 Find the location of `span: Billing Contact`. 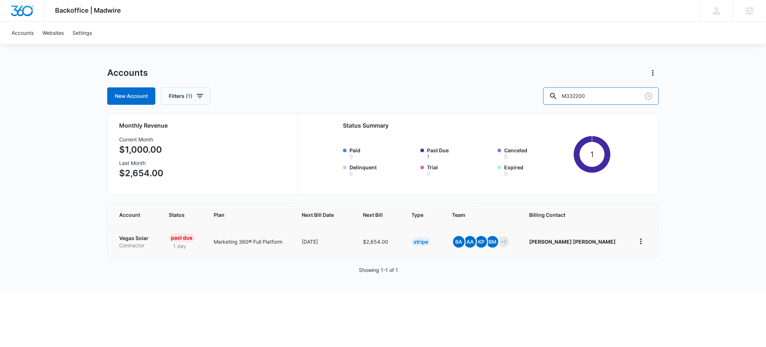

span: Billing Contact is located at coordinates (574, 215).